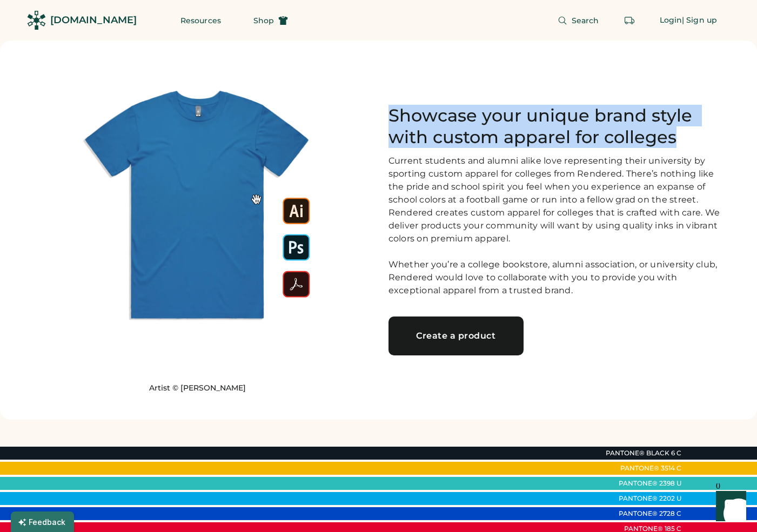  I want to click on button: Search, so click(578, 21).